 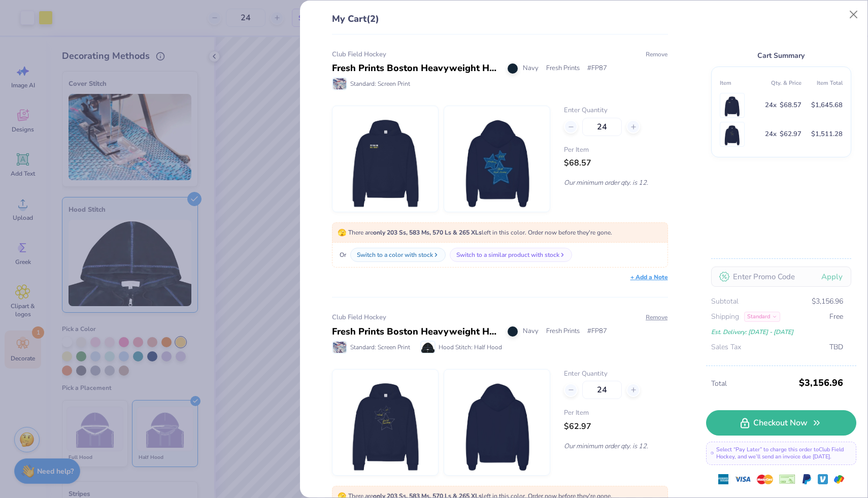 What do you see at coordinates (836, 348) in the screenshot?
I see `span: TBD` at bounding box center [836, 348].